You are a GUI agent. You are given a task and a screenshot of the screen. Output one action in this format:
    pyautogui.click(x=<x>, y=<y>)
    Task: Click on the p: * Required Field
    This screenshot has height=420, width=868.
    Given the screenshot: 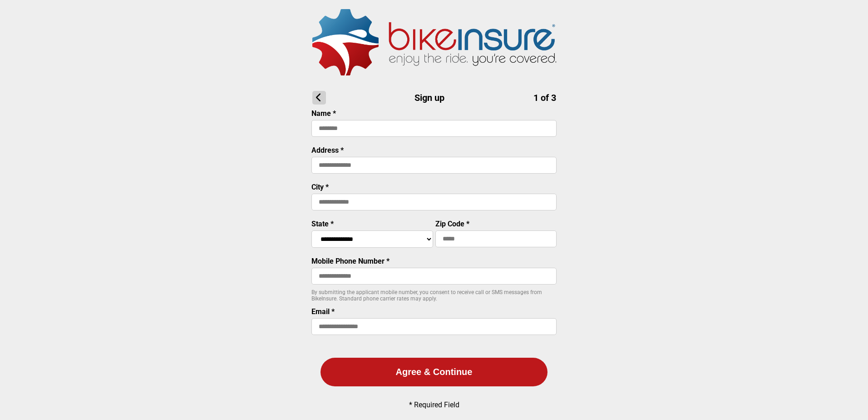 What is the action you would take?
    pyautogui.click(x=434, y=404)
    